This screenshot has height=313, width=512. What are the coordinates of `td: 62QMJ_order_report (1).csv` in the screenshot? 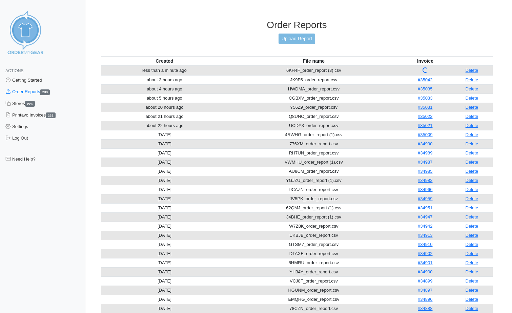 It's located at (314, 208).